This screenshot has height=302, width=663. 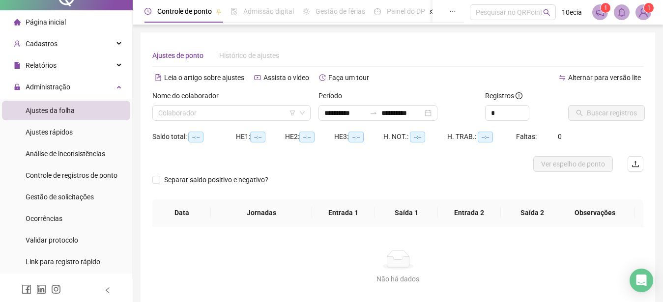 I want to click on span: youtube, so click(x=258, y=78).